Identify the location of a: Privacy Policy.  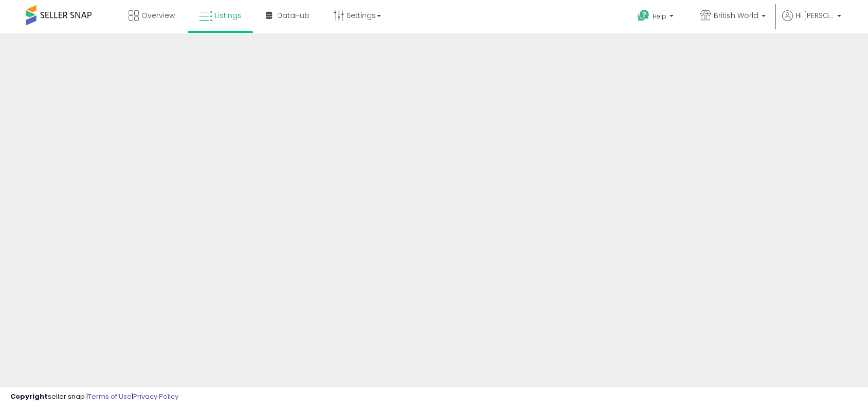
(156, 396).